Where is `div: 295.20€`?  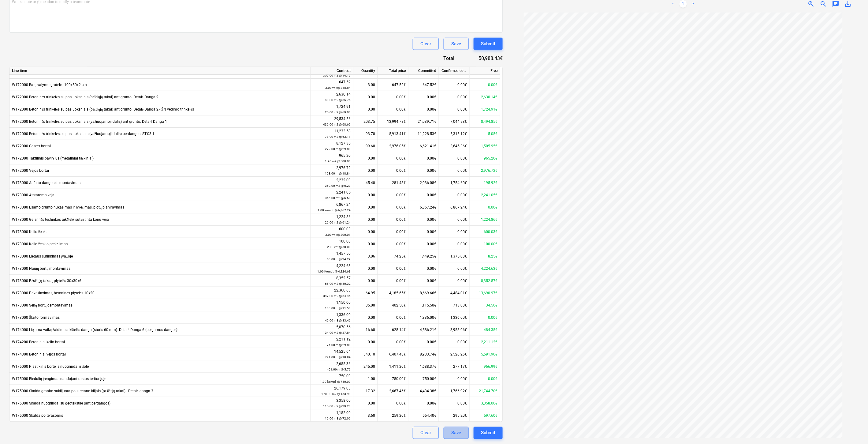 div: 295.20€ is located at coordinates (454, 416).